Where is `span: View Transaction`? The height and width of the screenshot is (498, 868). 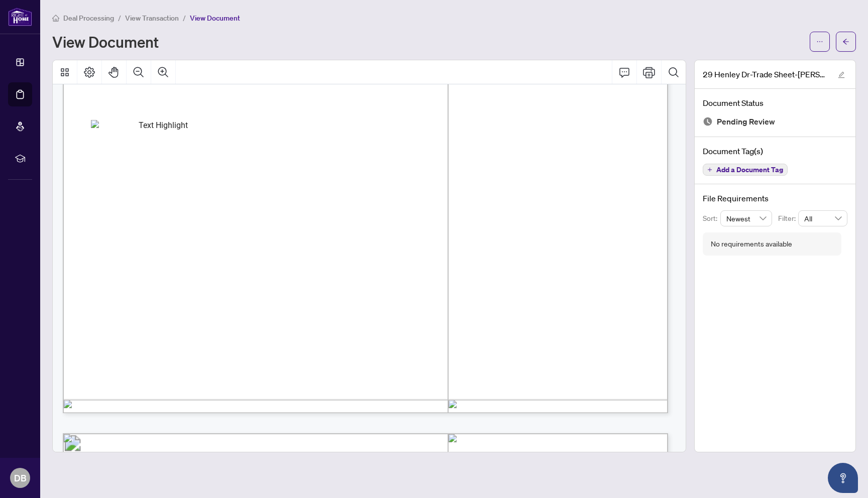 span: View Transaction is located at coordinates (152, 18).